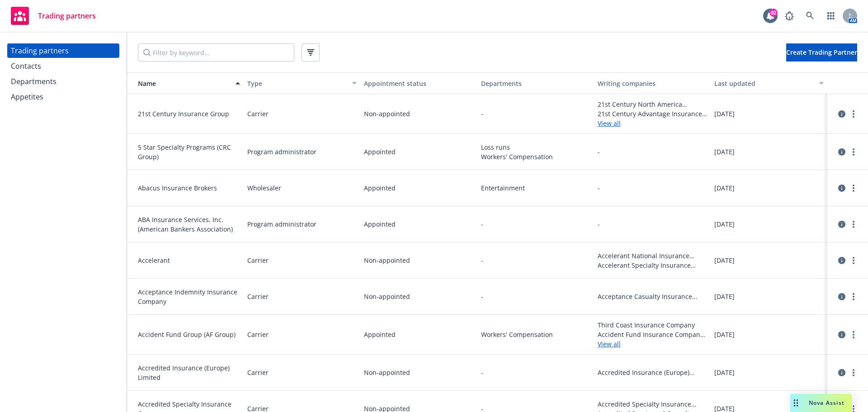  Describe the element at coordinates (652, 265) in the screenshot. I see `span: Accelerant Specialty Insurance Company` at that location.